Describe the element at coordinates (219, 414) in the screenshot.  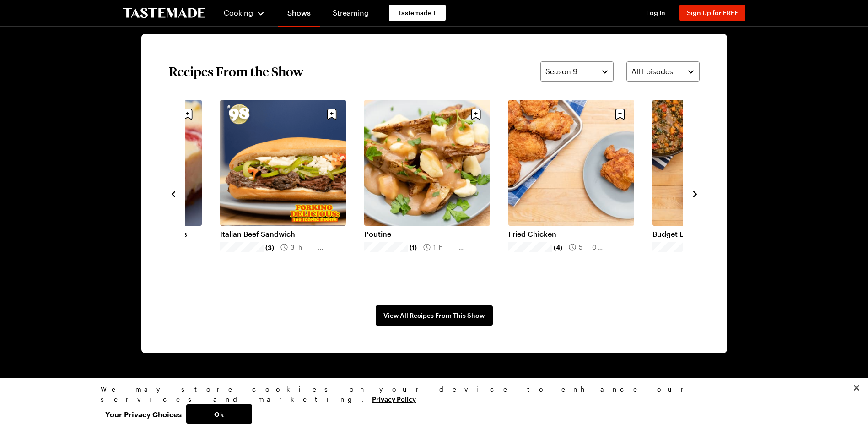
I see `button: Ok` at that location.